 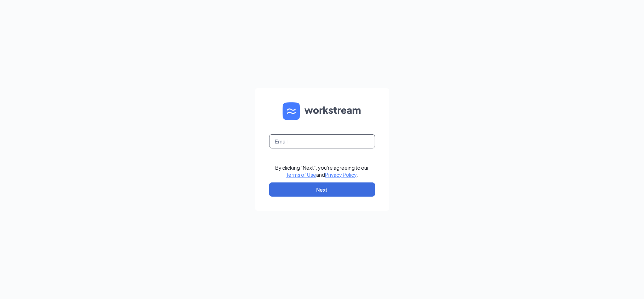 I want to click on a: Terms of Use, so click(x=301, y=175).